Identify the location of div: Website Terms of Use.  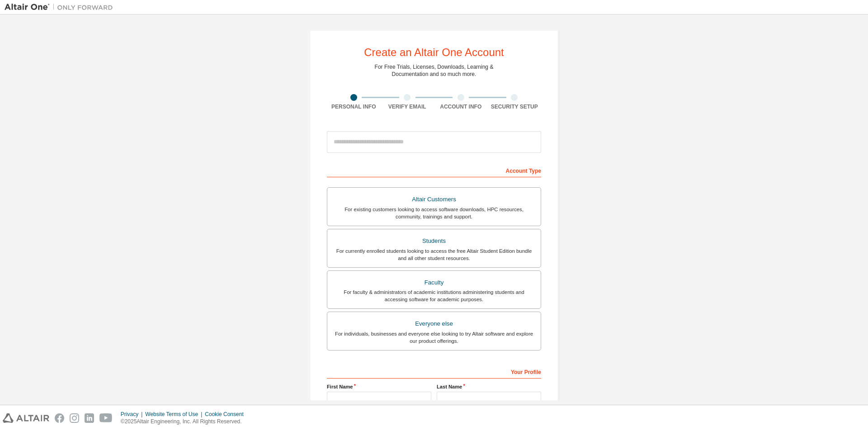
(175, 414).